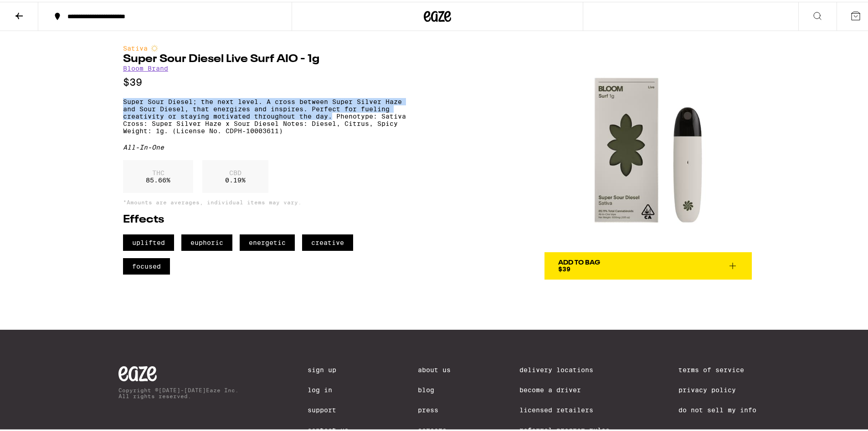 The image size is (868, 431). I want to click on p: $39, so click(265, 80).